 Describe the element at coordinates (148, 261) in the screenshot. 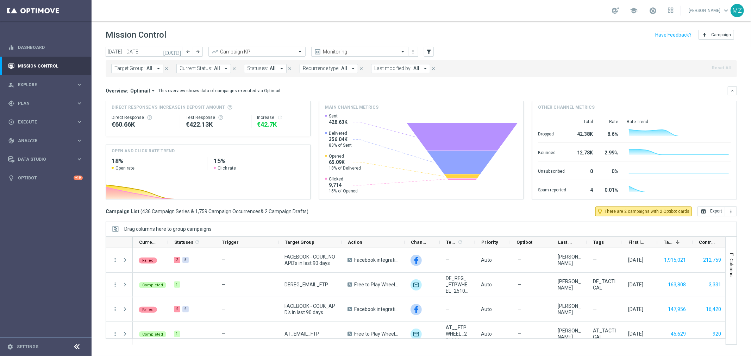

I see `span: Failed` at that location.